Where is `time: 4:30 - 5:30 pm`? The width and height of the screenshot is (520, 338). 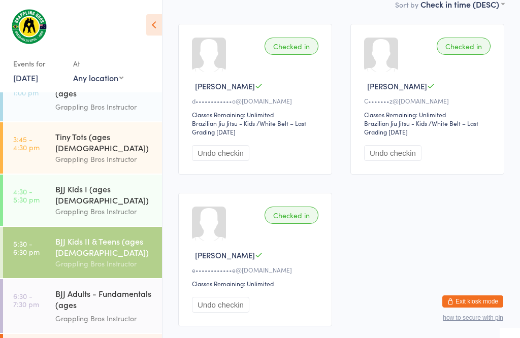 time: 4:30 - 5:30 pm is located at coordinates (26, 196).